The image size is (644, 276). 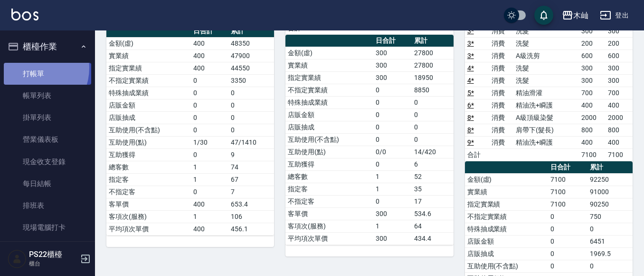 What do you see at coordinates (48, 184) in the screenshot?
I see `a: 每日結帳` at bounding box center [48, 184].